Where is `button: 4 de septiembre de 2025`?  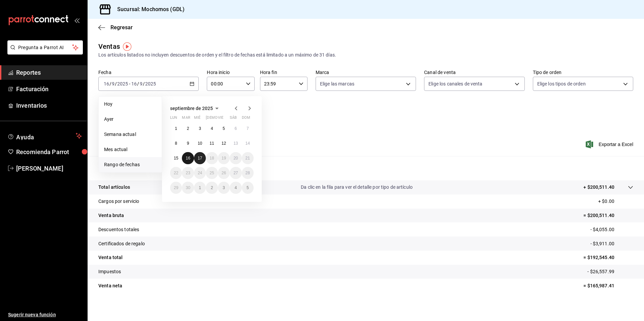
button: 4 de septiembre de 2025 is located at coordinates (211, 128).